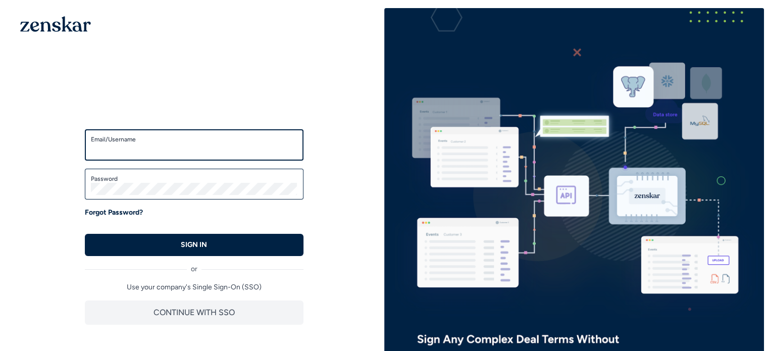  What do you see at coordinates (194, 265) in the screenshot?
I see `div: or` at bounding box center [194, 265].